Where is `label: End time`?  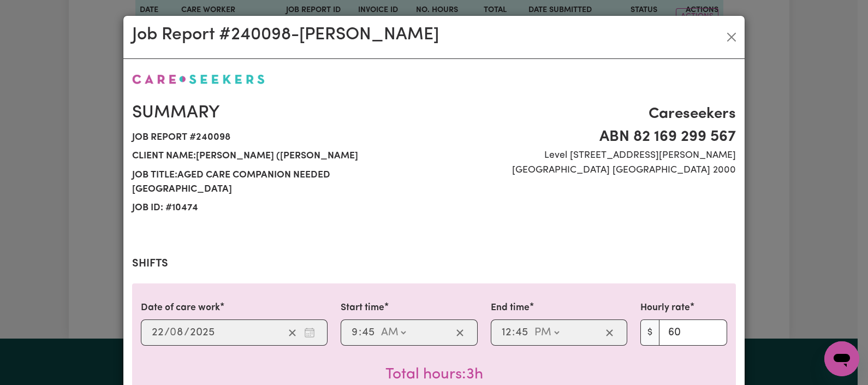 label: End time is located at coordinates (510, 308).